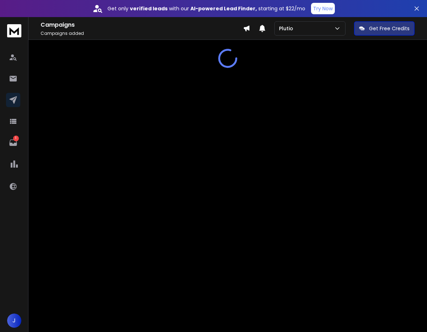 This screenshot has height=332, width=427. What do you see at coordinates (16, 139) in the screenshot?
I see `p: 1` at bounding box center [16, 139].